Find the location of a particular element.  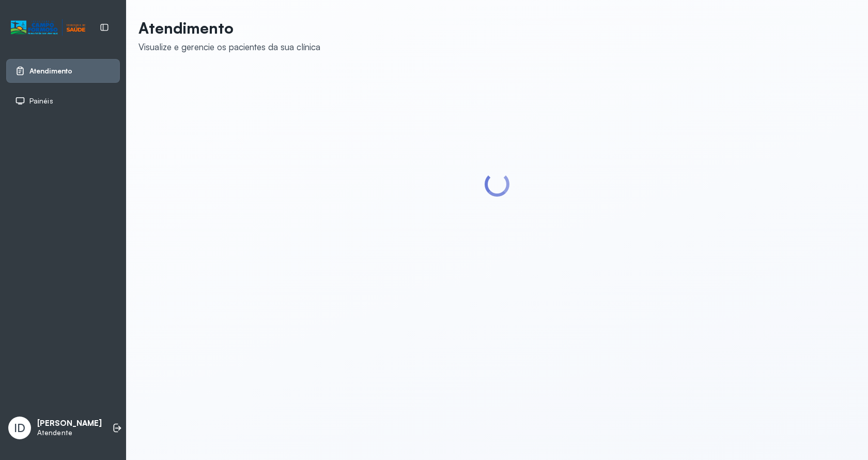

img: Logotipo do estabelecimento is located at coordinates (48, 27).